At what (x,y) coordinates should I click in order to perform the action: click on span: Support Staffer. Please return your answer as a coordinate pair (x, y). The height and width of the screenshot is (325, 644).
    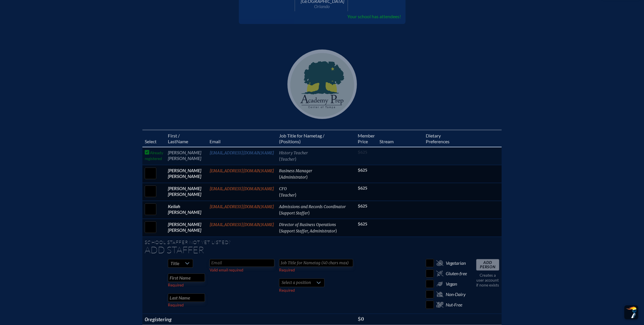
    Looking at the image, I should click on (294, 213).